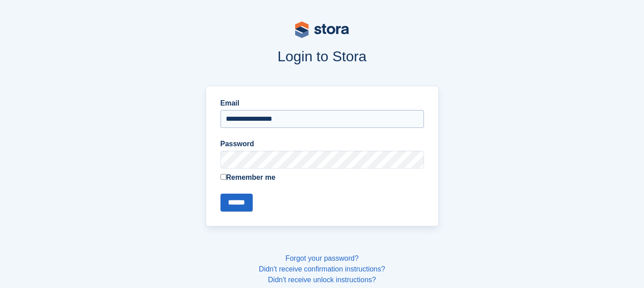  Describe the element at coordinates (322, 258) in the screenshot. I see `a: Forgot your password?` at that location.